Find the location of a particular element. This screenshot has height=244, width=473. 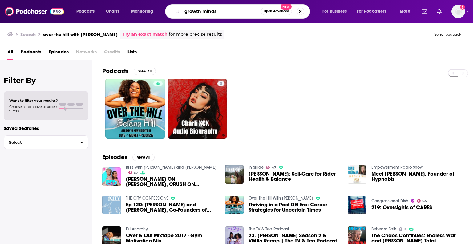

a: Charts is located at coordinates (112, 11).